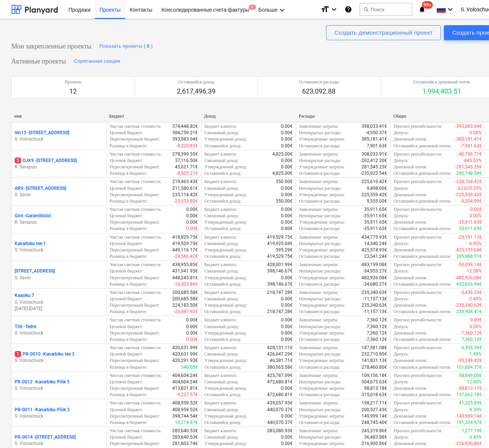 The height and width of the screenshot is (448, 489). What do you see at coordinates (468, 195) in the screenshot?
I see `p: -225,559.42€` at bounding box center [468, 195].